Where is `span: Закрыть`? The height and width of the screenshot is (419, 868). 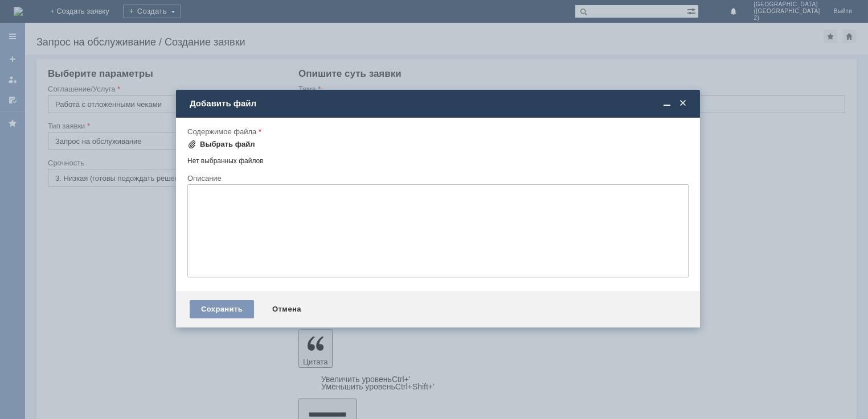
span: Закрыть is located at coordinates (683, 104).